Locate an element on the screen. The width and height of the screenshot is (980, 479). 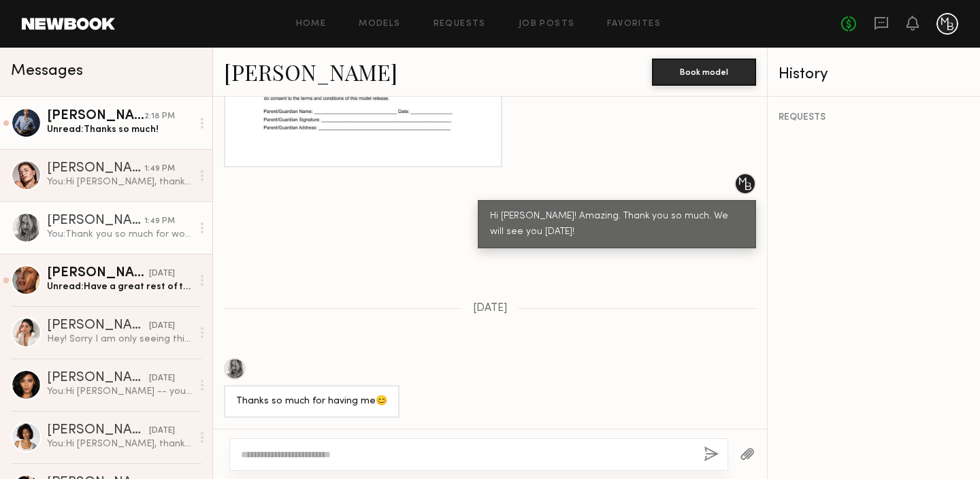
a: Favorites is located at coordinates (633, 24).